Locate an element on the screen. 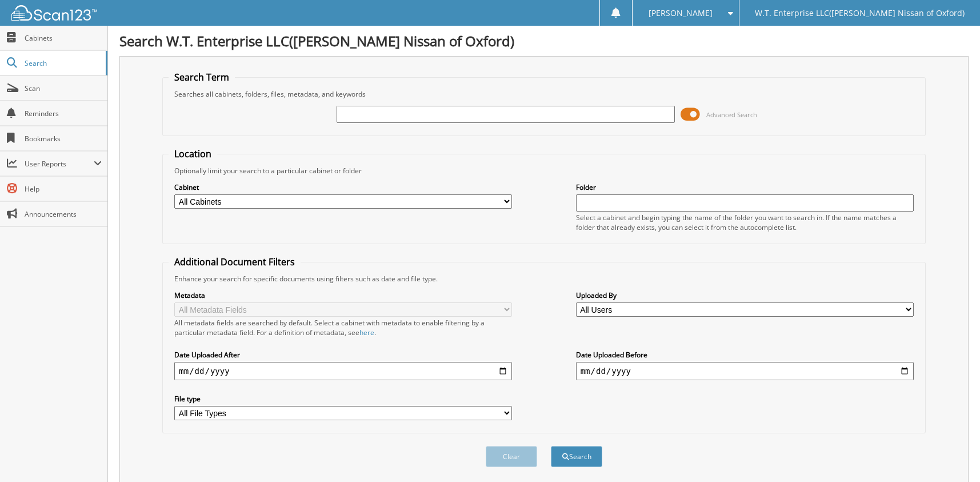  div: Select a cabinet and begin typing the name of the folder you want to search in. If the name match... is located at coordinates (745, 222).